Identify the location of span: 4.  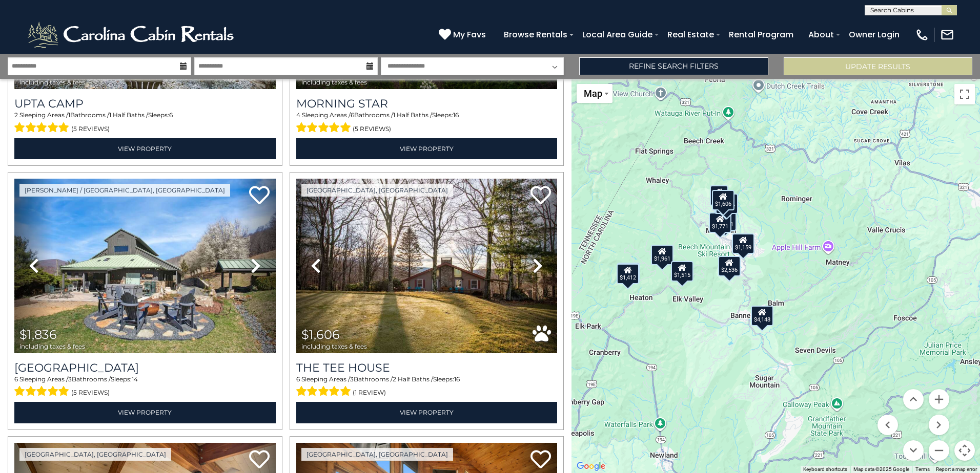
(298, 115).